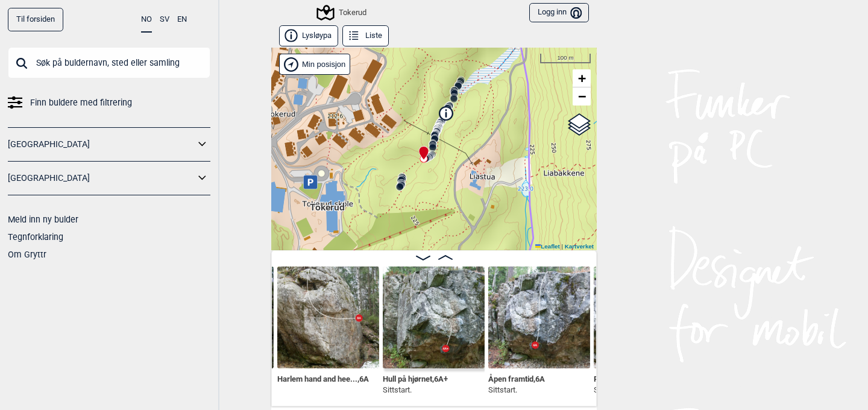 This screenshot has height=410, width=868. Describe the element at coordinates (579, 246) in the screenshot. I see `a: Kartverket` at that location.